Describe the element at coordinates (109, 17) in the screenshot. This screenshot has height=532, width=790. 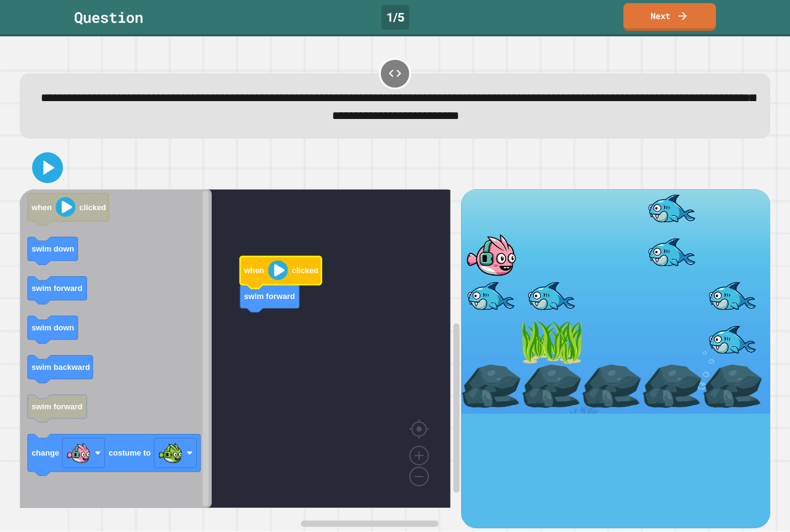
I see `div: Question` at that location.